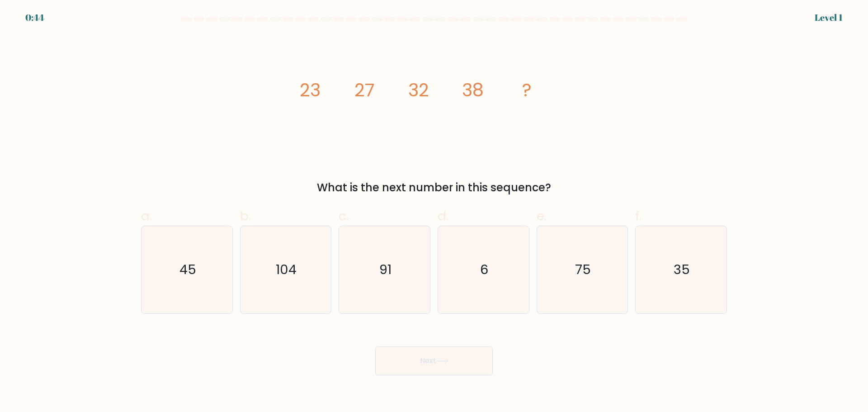 This screenshot has height=412, width=868. I want to click on span: e., so click(542, 216).